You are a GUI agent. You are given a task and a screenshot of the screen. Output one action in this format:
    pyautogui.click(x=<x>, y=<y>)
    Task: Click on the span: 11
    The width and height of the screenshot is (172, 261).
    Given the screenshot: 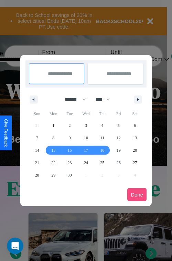 What is the action you would take?
    pyautogui.click(x=103, y=138)
    